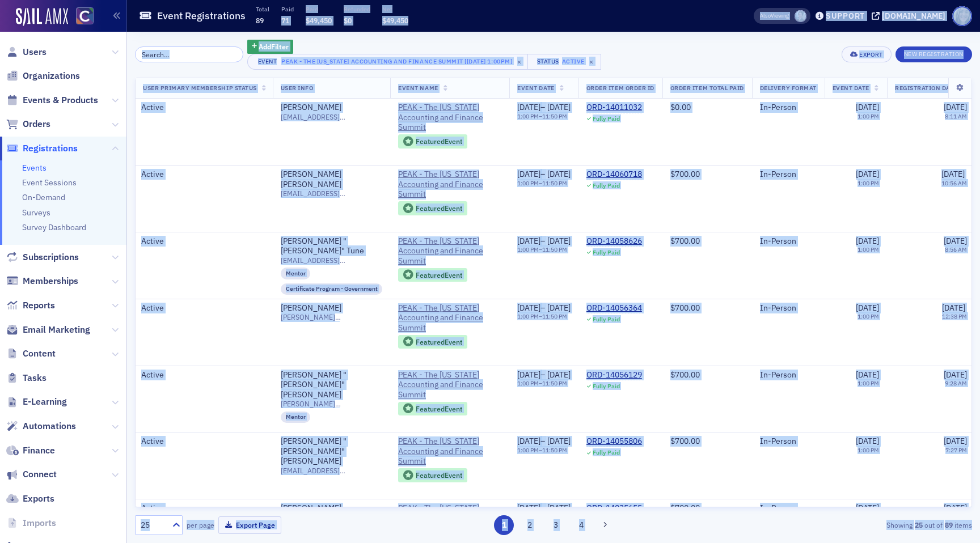 The width and height of the screenshot is (980, 543). Describe the element at coordinates (200, 525) in the screenshot. I see `label: per page` at that location.